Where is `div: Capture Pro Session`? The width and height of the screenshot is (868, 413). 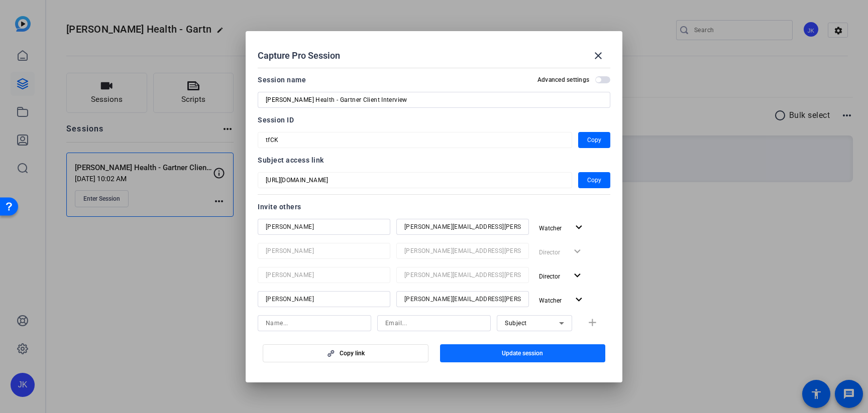 div: Capture Pro Session is located at coordinates (434, 55).